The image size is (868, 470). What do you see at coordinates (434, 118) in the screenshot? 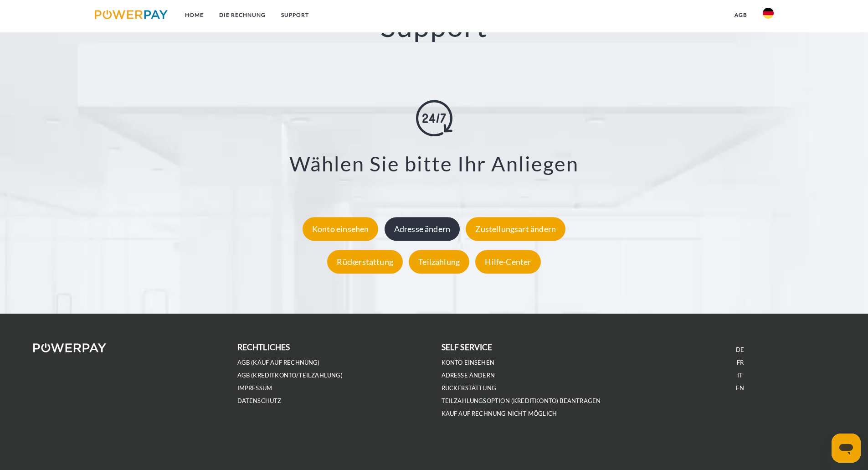
I see `img: online-shopping.svg` at bounding box center [434, 118].